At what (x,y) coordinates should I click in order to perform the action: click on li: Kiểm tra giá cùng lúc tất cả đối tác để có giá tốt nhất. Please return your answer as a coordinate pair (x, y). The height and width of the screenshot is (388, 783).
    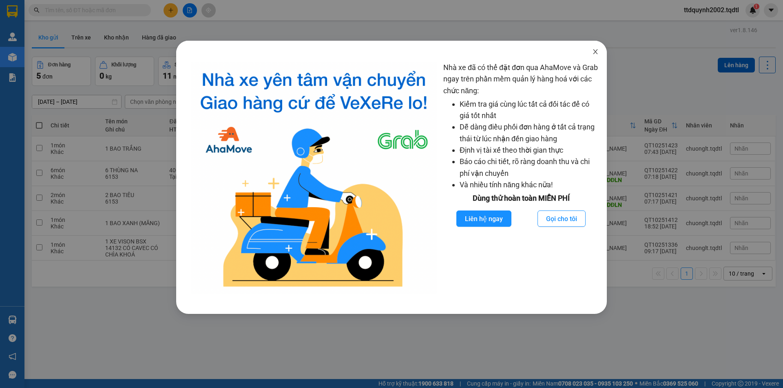
    Looking at the image, I should click on (529, 110).